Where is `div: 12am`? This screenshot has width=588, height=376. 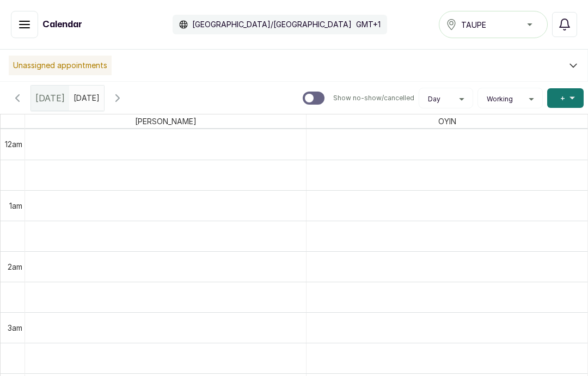
div: 12am is located at coordinates (14, 143).